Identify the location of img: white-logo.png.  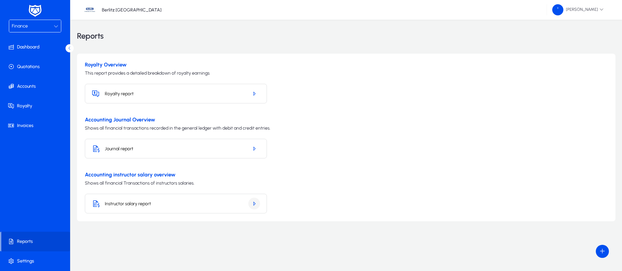
(35, 11).